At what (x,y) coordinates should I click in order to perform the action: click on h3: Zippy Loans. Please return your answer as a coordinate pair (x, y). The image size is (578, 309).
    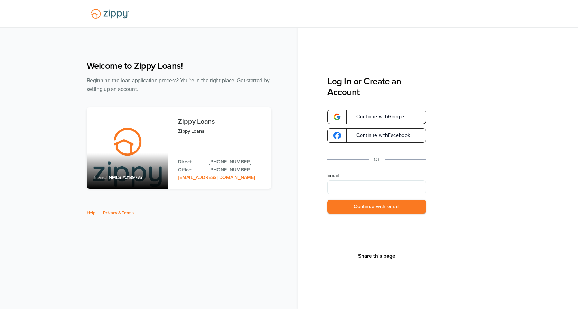
    Looking at the image, I should click on (221, 122).